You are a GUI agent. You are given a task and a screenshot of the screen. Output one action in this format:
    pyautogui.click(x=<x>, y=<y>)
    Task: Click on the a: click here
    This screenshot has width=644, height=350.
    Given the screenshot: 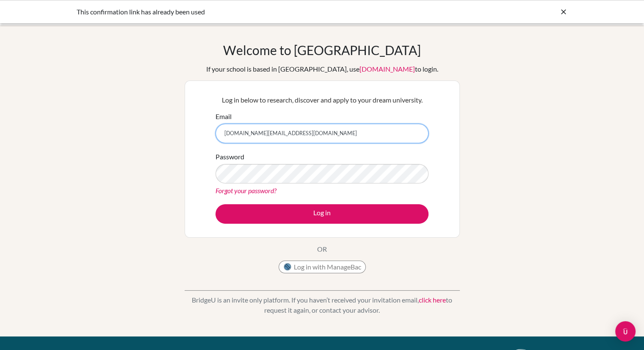 What is the action you would take?
    pyautogui.click(x=432, y=299)
    